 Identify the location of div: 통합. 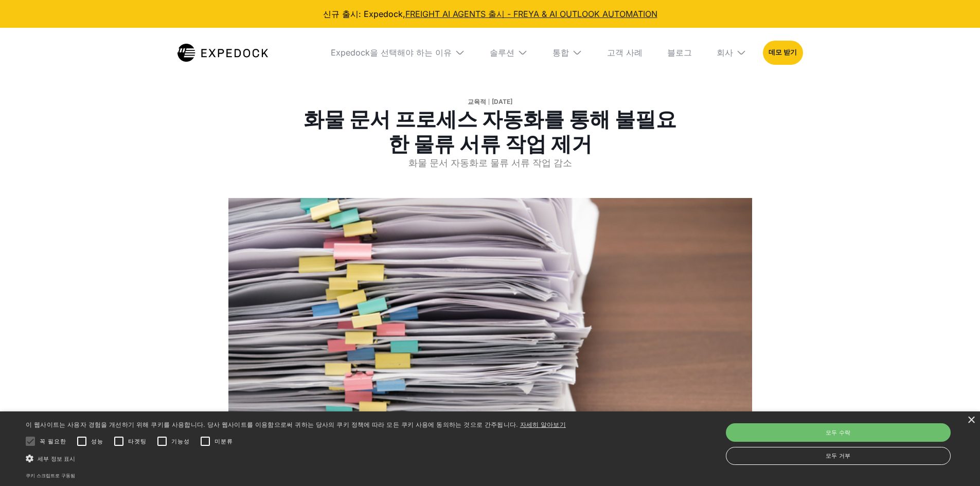
(567, 53).